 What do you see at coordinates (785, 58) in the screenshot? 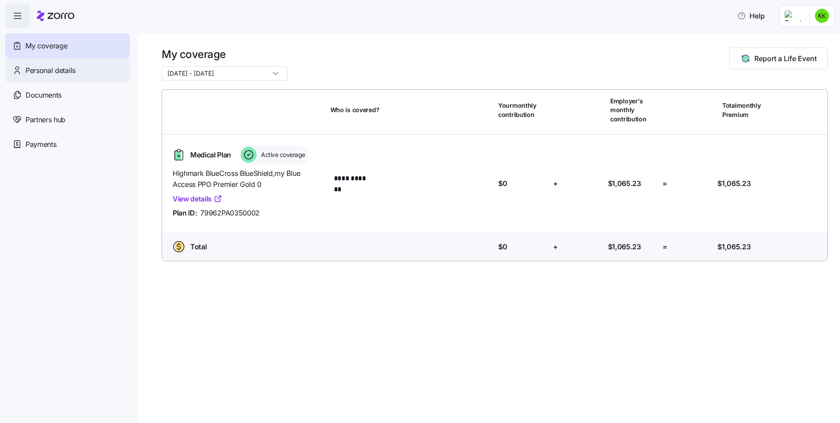
I see `span: Report a Life Event` at bounding box center [785, 58].